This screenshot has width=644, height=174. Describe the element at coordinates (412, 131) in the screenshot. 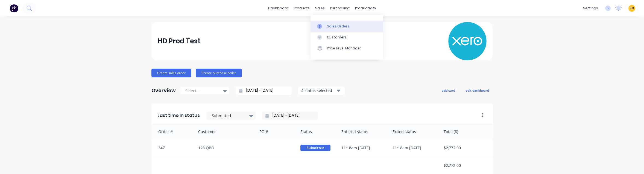

I see `div: Exited status` at that location.